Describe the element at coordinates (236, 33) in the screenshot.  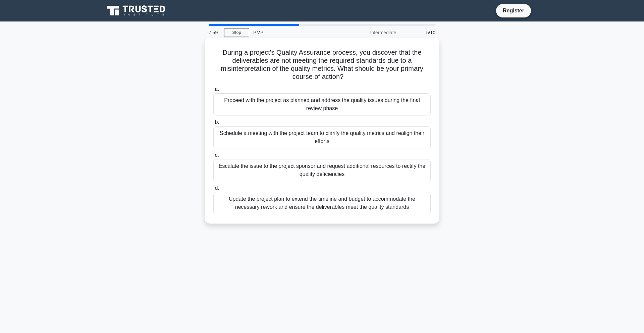
I see `a: Stop` at that location.